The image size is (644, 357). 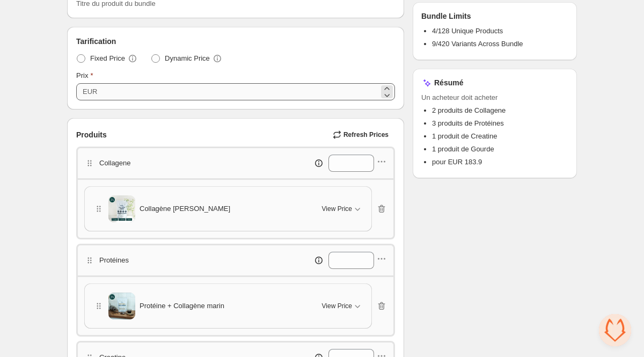 I want to click on p: Collagene, so click(x=115, y=163).